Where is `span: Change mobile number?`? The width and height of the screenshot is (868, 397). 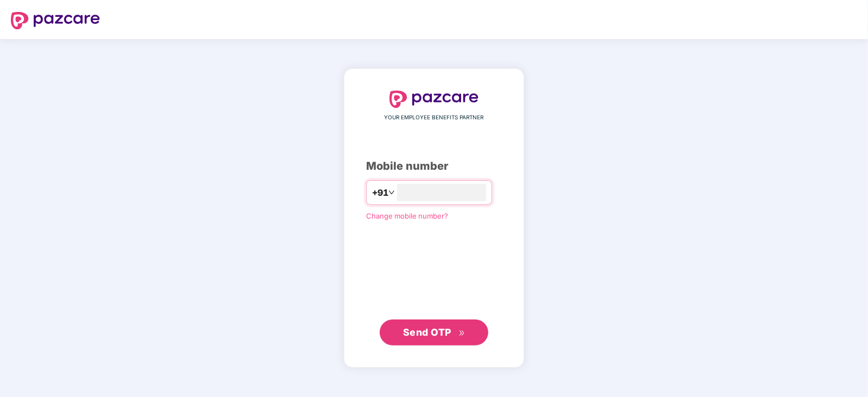 span: Change mobile number? is located at coordinates (407, 216).